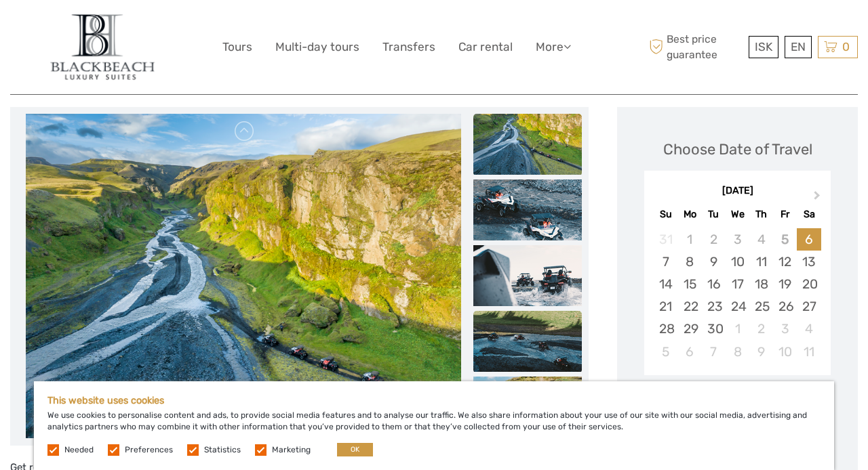 The image size is (868, 470). Describe the element at coordinates (785, 352) in the screenshot. I see `div: Choose Friday, October 10th, 2025` at that location.